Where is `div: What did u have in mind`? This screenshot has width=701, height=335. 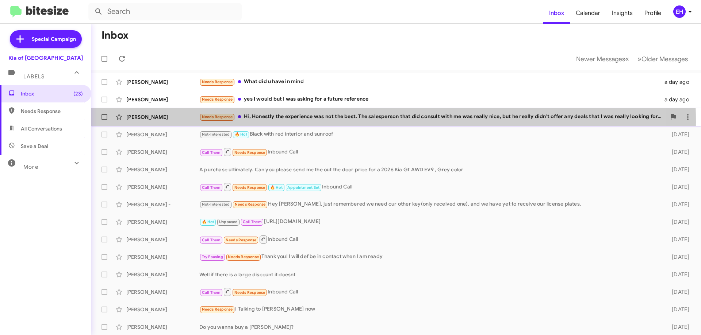 div: What did u have in mind is located at coordinates (429, 82).